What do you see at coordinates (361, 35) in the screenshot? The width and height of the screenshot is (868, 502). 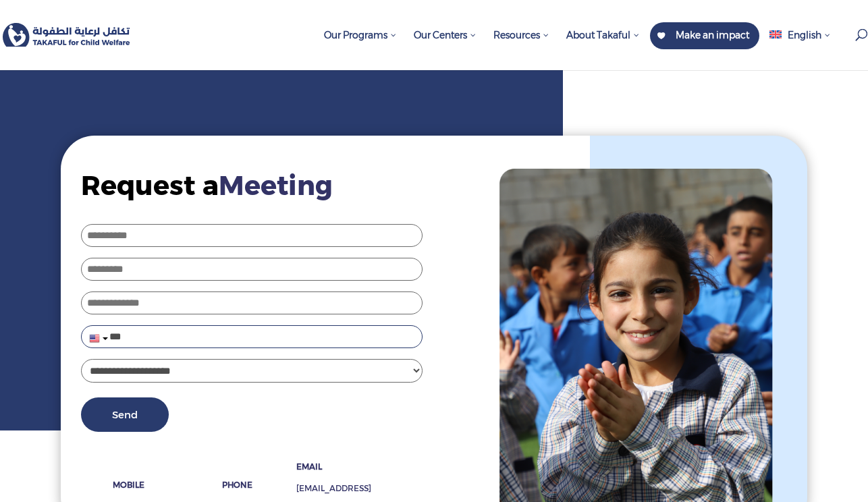 I see `span: Our Programs` at bounding box center [361, 35].